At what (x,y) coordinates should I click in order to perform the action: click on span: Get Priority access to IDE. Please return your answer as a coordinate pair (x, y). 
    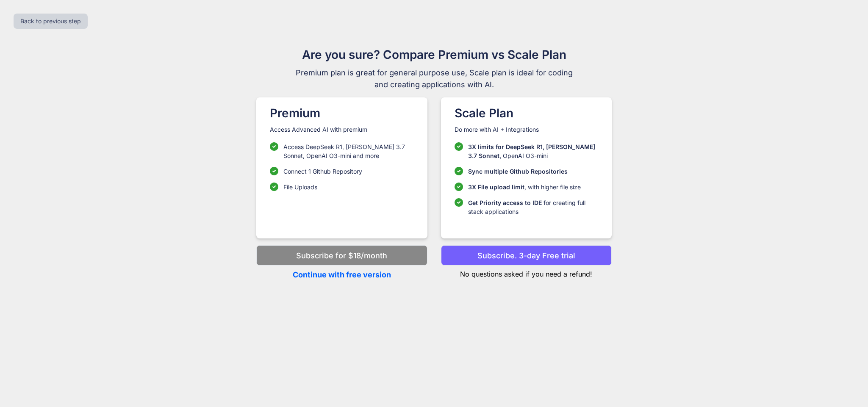
    Looking at the image, I should click on (505, 202).